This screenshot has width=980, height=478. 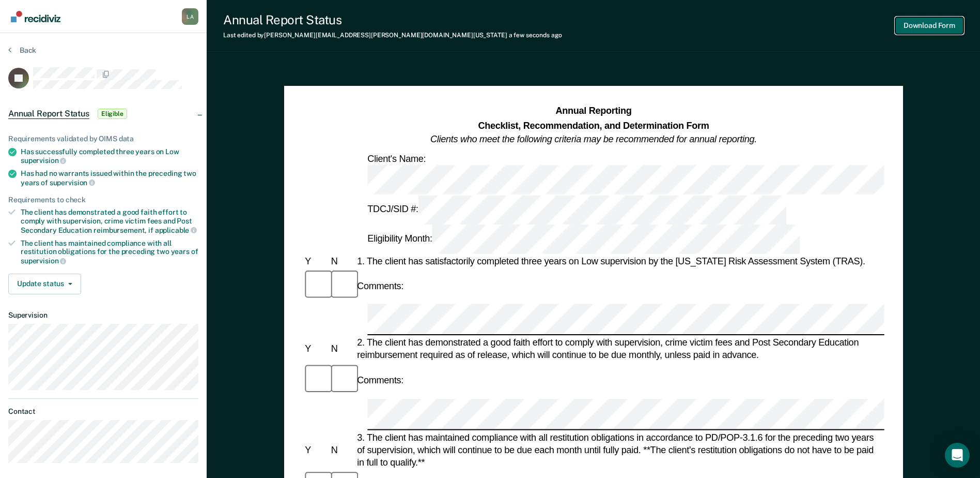 I want to click on button: Back, so click(x=22, y=50).